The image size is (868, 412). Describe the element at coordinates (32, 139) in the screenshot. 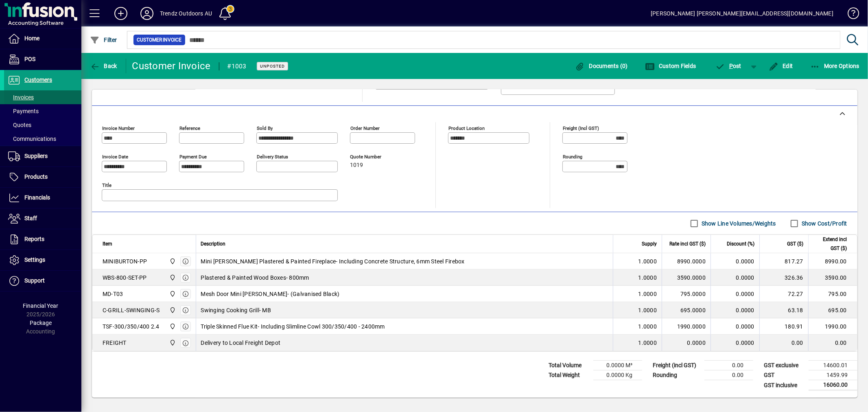

I see `span: Communications` at that location.